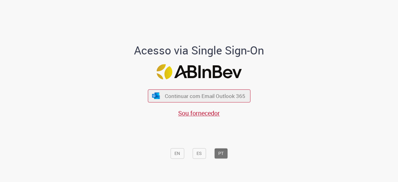  I want to click on h1: Acesso via Single Sign-On, so click(199, 51).